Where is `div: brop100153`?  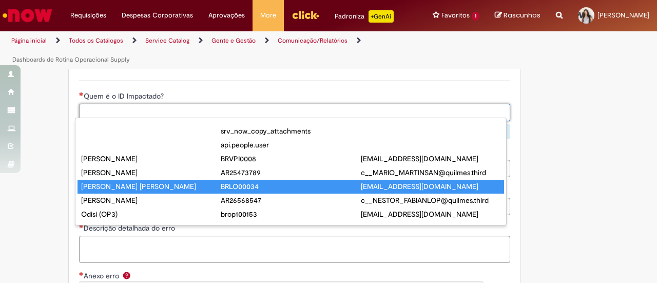 div: brop100153 is located at coordinates (291, 214).